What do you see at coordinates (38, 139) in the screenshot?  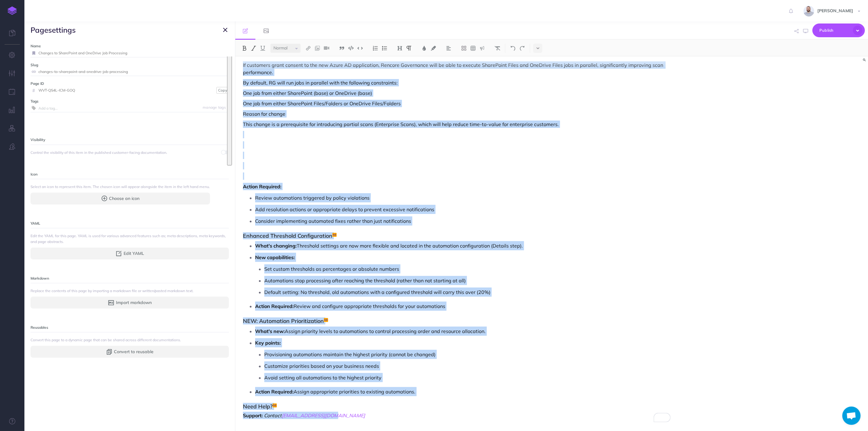 I see `small: Visibility` at bounding box center [38, 139].